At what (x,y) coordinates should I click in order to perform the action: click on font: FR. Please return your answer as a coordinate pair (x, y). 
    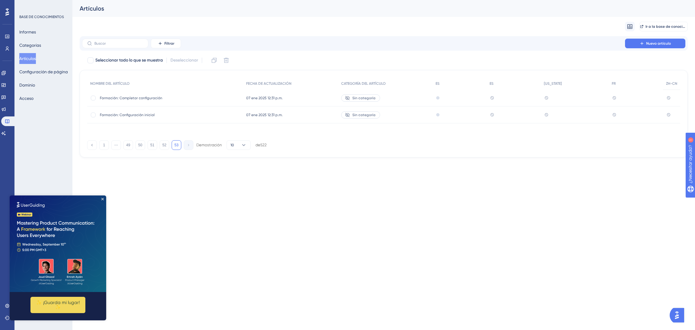
    Looking at the image, I should click on (613, 83).